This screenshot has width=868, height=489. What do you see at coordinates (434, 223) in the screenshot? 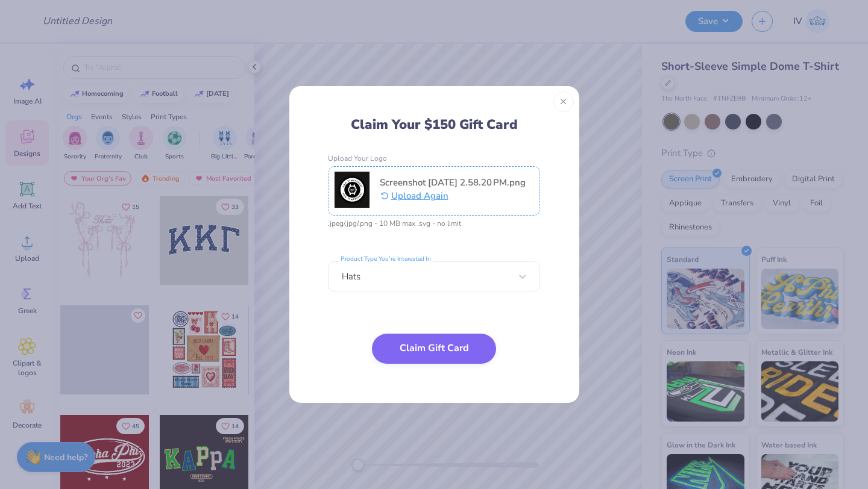
I see `div: .jpeg/.jpg/.png - 10 MB max .svg - no limit` at bounding box center [434, 223].